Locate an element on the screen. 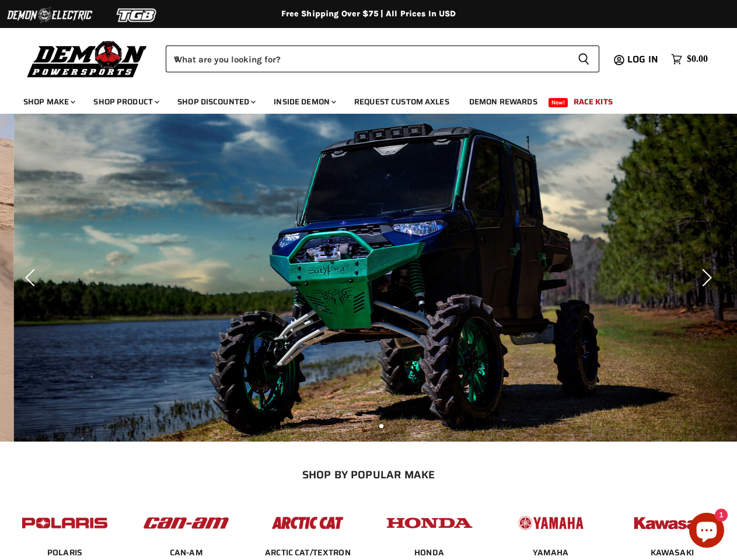 The width and height of the screenshot is (737, 560). a: POLARIS is located at coordinates (65, 552).